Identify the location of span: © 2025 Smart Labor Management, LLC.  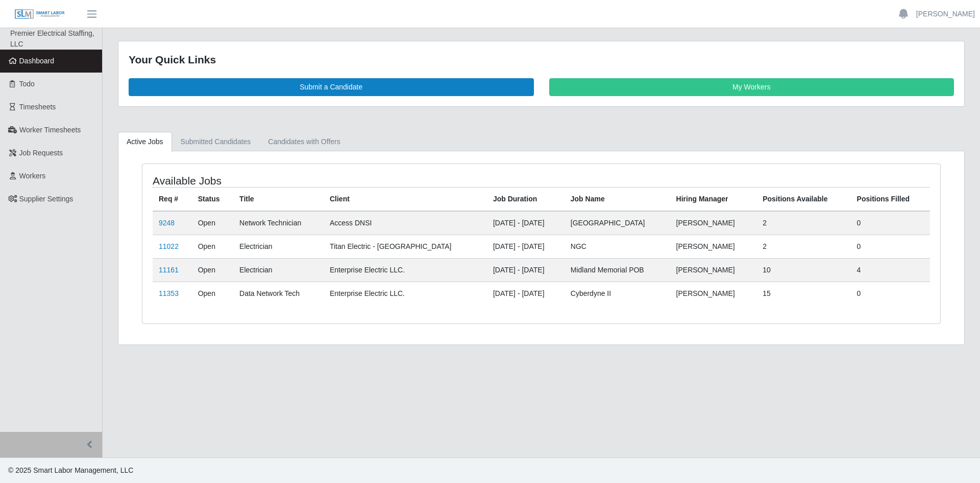
(70, 470).